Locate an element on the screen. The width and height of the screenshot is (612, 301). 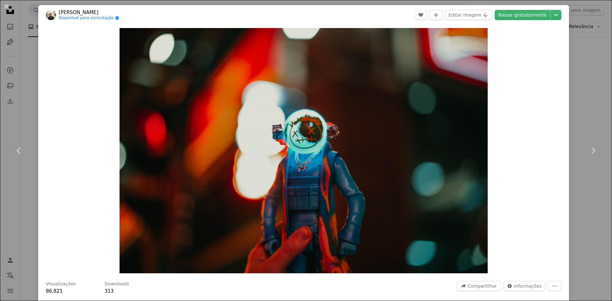
h3: Downloads is located at coordinates (117, 285).